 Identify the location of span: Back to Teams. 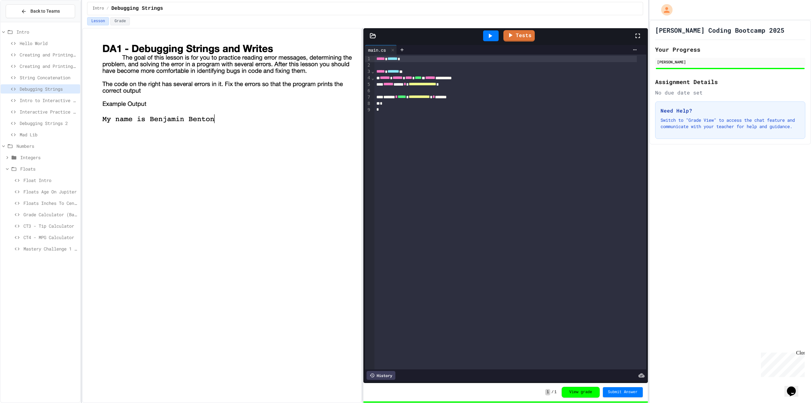
(45, 11).